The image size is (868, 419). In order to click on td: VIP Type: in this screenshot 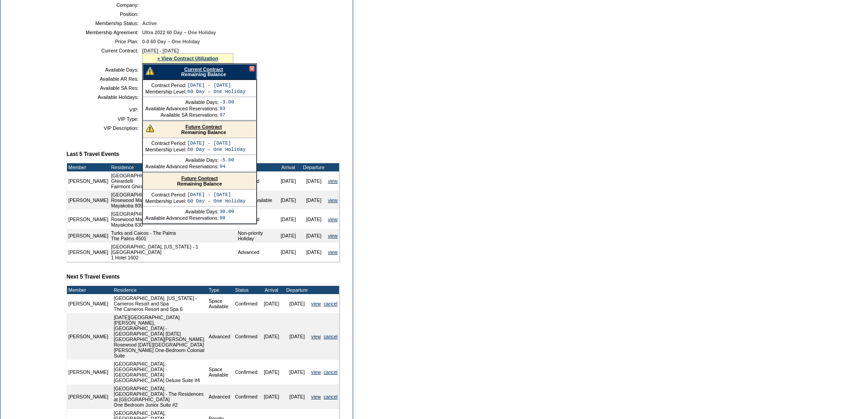, I will do `click(104, 119)`.